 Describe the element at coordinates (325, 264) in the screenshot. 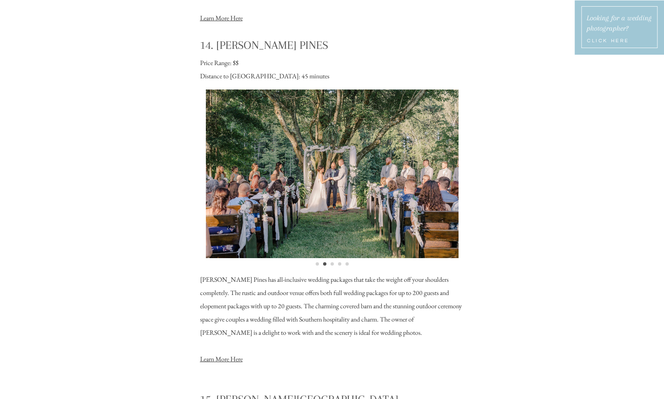

I see `li: Page dot 2` at that location.